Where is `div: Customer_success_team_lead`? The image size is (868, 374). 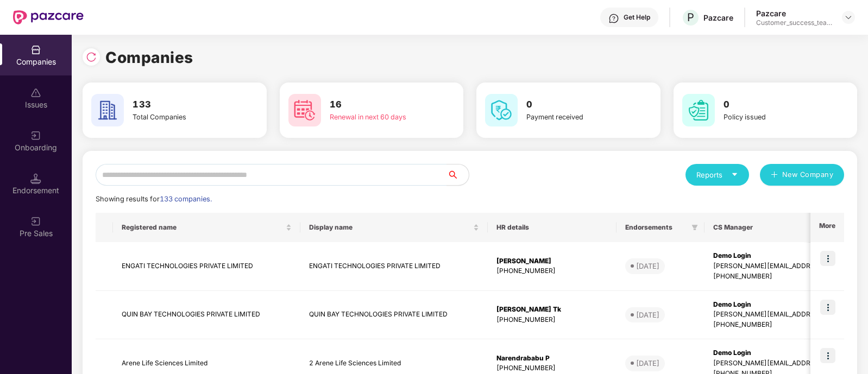
div: Customer_success_team_lead is located at coordinates (794, 23).